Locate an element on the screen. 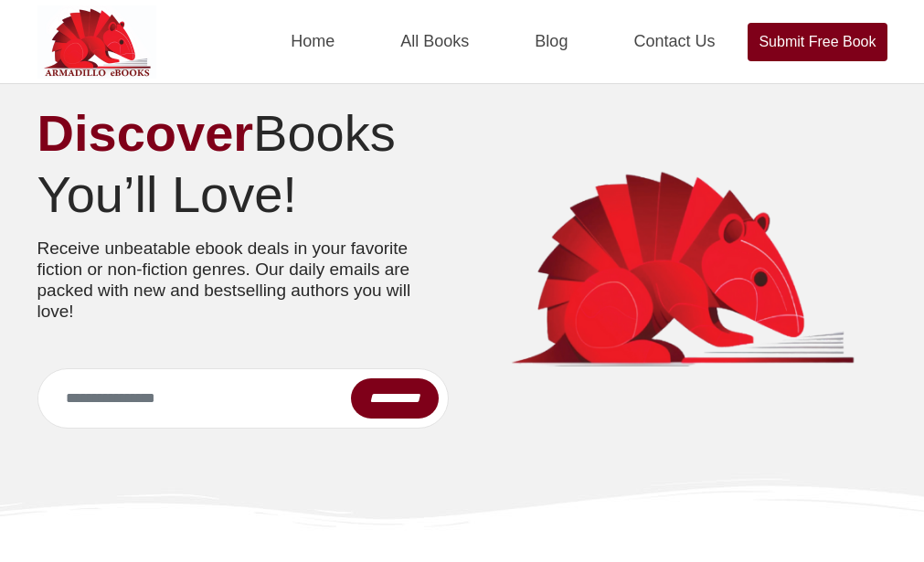  h1: Books You’ll Love! is located at coordinates (243, 164).